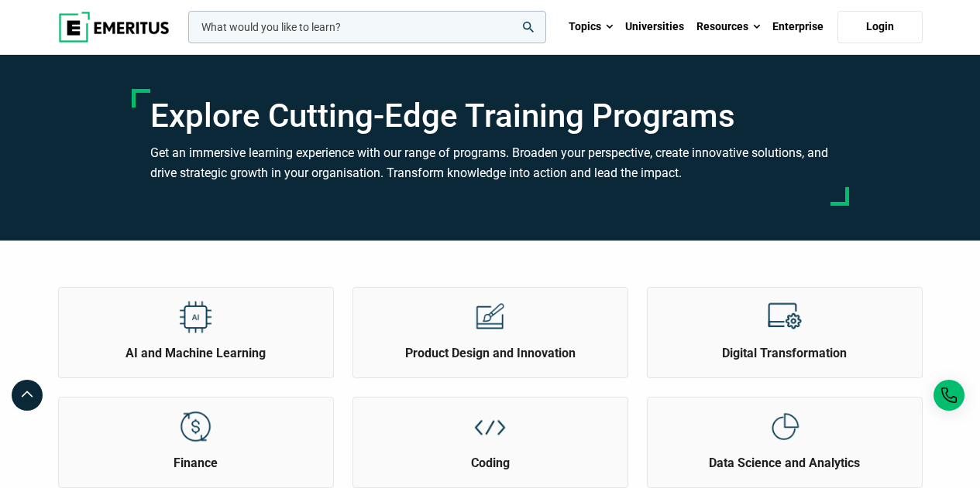  What do you see at coordinates (490, 463) in the screenshot?
I see `h2: Coding` at bounding box center [490, 463].